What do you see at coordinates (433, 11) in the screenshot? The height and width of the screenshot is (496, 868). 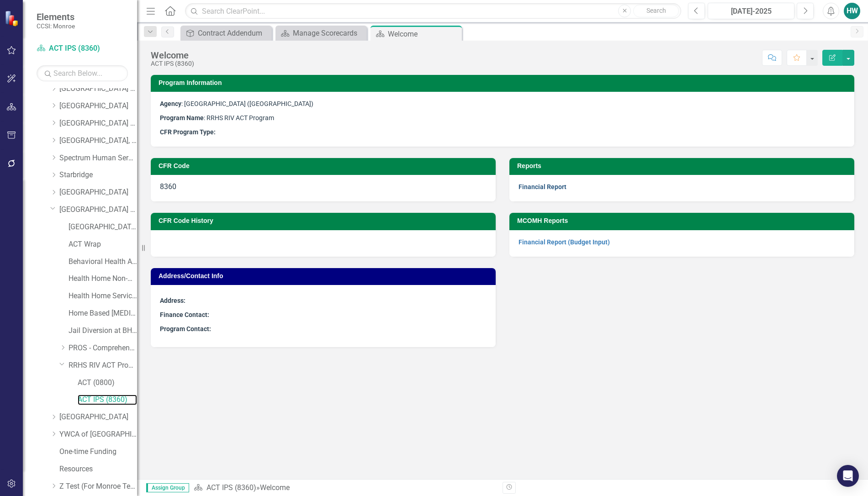 I see `input: Search ClearPoint...` at bounding box center [433, 11].